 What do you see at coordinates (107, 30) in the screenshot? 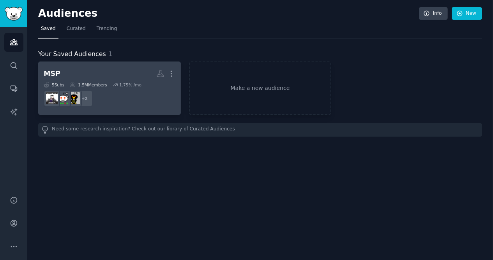
I see `a: Trending` at bounding box center [107, 30].